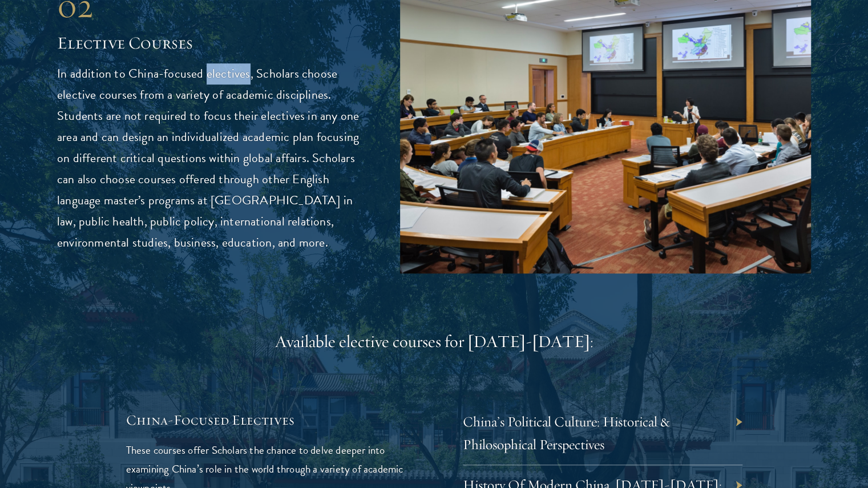  I want to click on p: In addition to China-focused electives, Scholars choose elective courses from a variety of academ..., so click(211, 158).